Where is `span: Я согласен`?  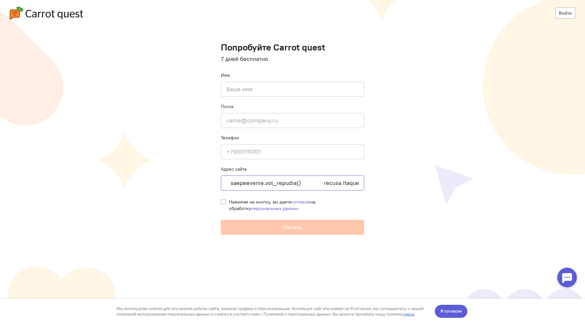
span: Я согласен is located at coordinates (451, 13).